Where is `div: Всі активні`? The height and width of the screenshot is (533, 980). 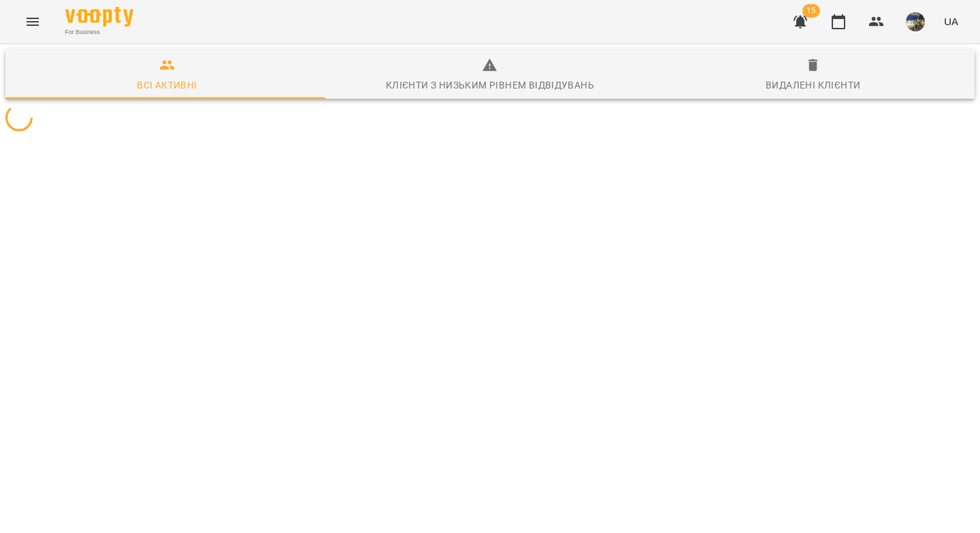
div: Всі активні is located at coordinates (167, 85).